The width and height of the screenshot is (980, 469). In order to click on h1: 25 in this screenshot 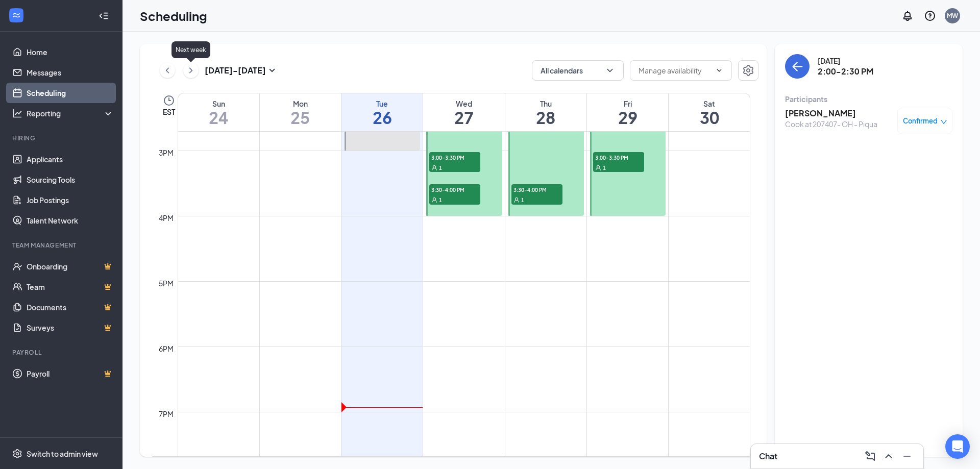, I will do `click(300, 117)`.